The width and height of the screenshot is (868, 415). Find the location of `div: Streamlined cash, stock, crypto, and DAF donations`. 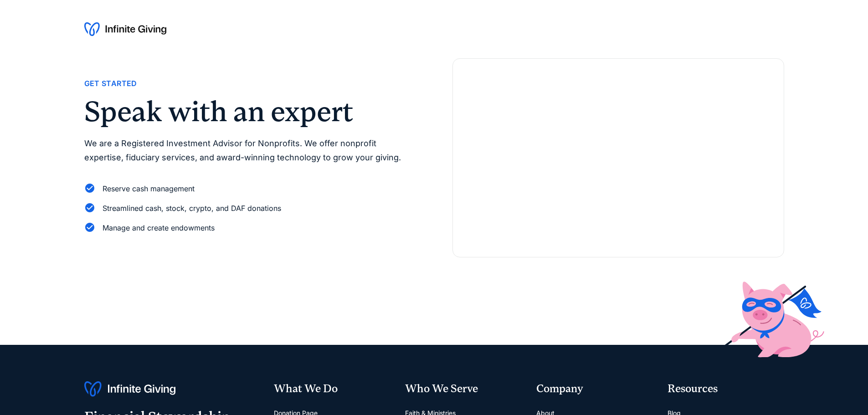

div: Streamlined cash, stock, crypto, and DAF donations is located at coordinates (192, 208).